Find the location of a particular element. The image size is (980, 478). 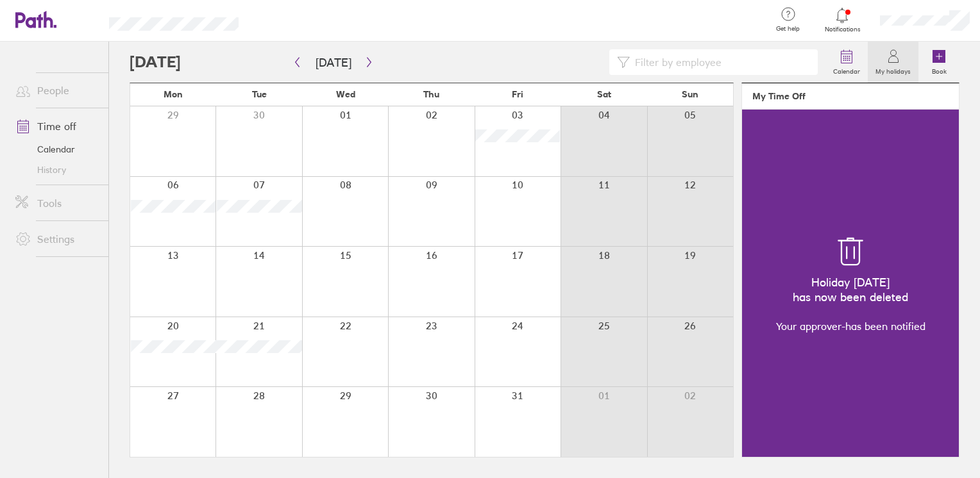

div: Your approver - has been notified is located at coordinates (851, 326).